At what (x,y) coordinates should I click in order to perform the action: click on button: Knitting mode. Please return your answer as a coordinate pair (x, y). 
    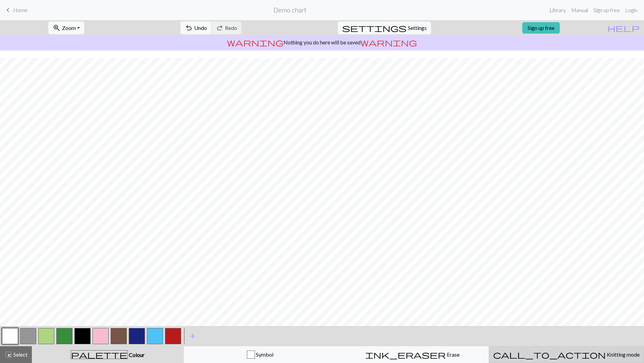
    Looking at the image, I should click on (566, 354).